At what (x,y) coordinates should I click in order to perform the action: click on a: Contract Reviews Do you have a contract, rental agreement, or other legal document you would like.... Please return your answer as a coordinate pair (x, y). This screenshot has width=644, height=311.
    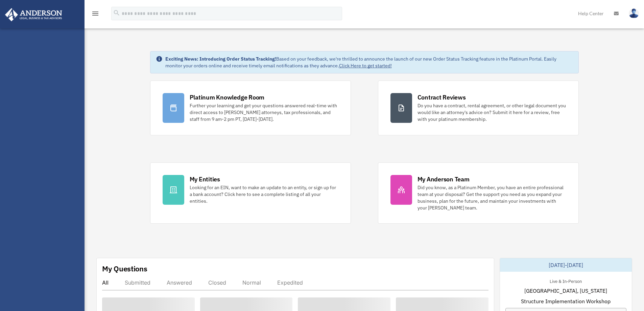
    Looking at the image, I should click on (478, 108).